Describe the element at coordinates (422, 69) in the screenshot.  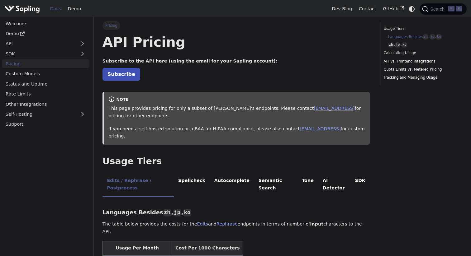
I see `a: Quota Limits vs. Metered Pricing` at that location.